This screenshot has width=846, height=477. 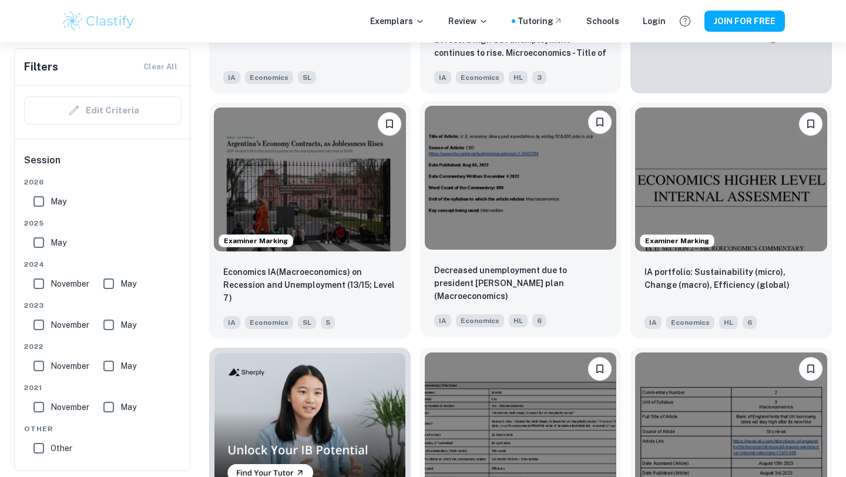 What do you see at coordinates (685, 21) in the screenshot?
I see `button: Help and Feedback` at bounding box center [685, 21].